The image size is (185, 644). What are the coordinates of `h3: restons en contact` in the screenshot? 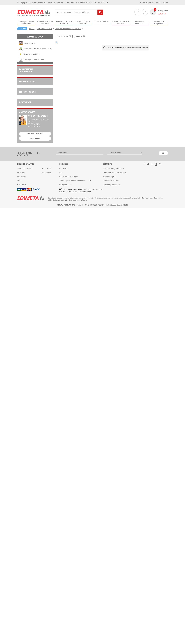 It's located at (34, 154).